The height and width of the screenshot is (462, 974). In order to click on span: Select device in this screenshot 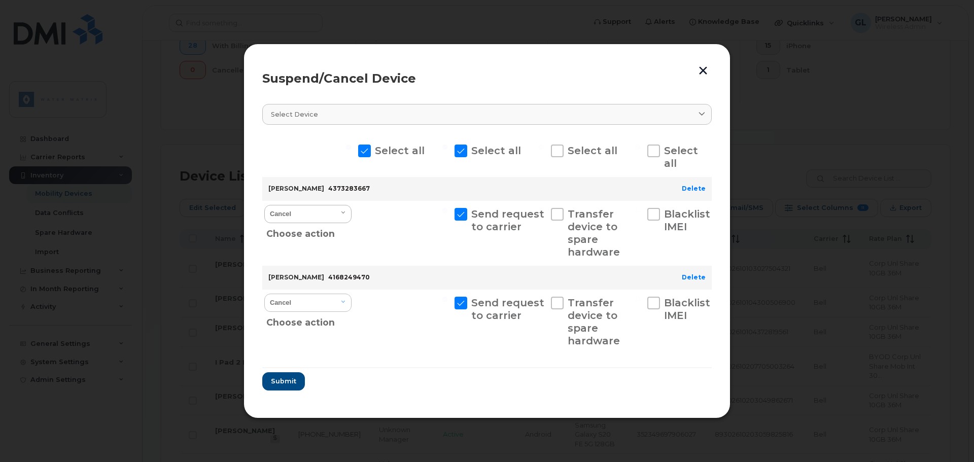, I will do `click(294, 114)`.